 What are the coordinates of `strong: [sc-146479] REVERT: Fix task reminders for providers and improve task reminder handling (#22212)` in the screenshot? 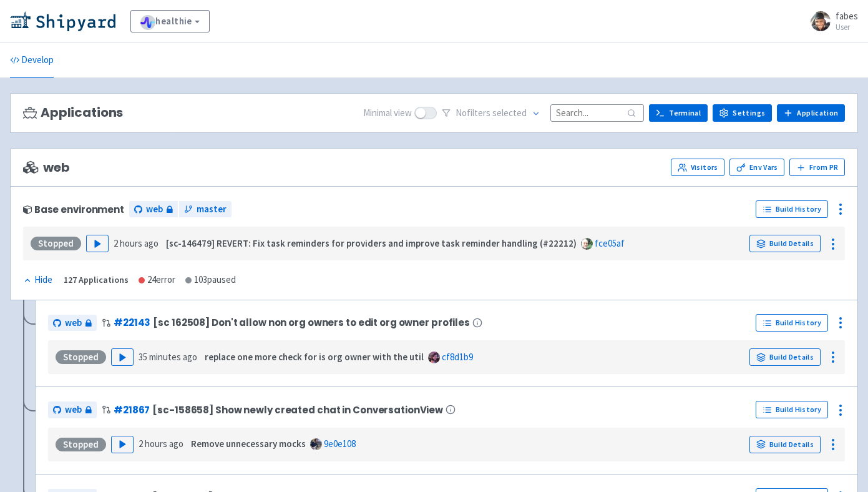 It's located at (372, 243).